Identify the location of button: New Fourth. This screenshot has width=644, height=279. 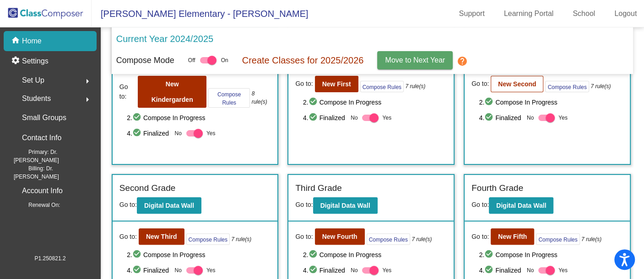
(339, 237).